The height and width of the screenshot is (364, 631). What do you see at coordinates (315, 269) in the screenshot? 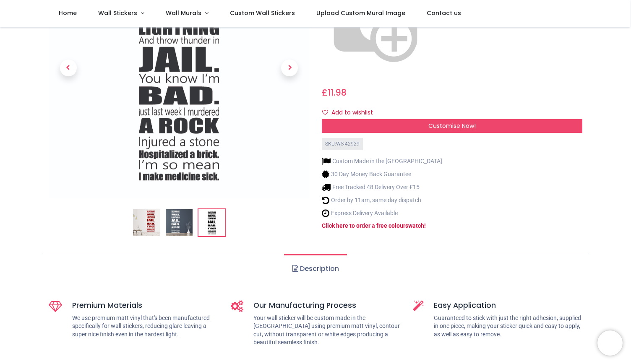
I see `a: Description` at bounding box center [315, 269].